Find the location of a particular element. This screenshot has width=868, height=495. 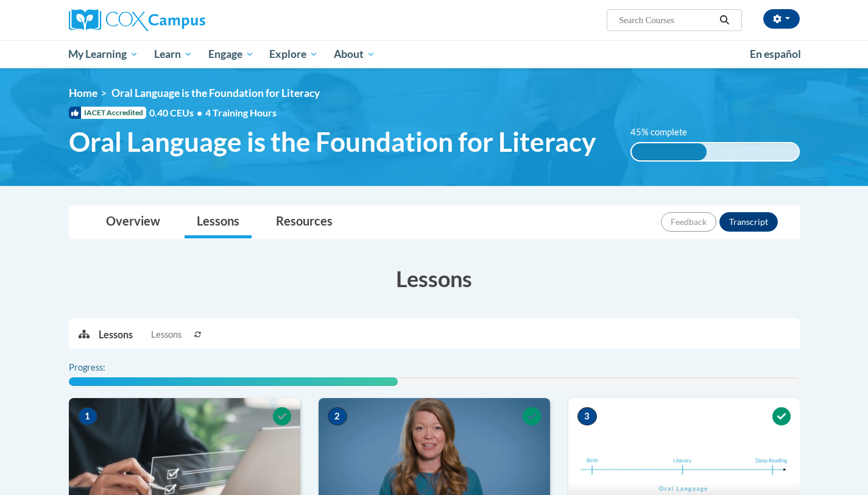

button: Account Settings is located at coordinates (781, 19).